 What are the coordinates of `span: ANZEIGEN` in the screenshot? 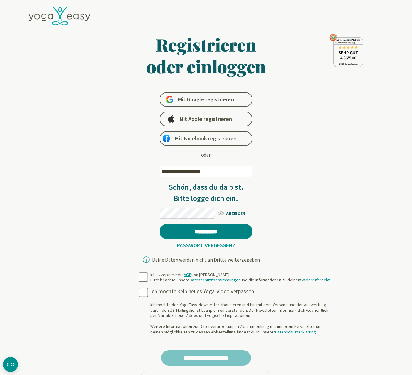 It's located at (234, 213).